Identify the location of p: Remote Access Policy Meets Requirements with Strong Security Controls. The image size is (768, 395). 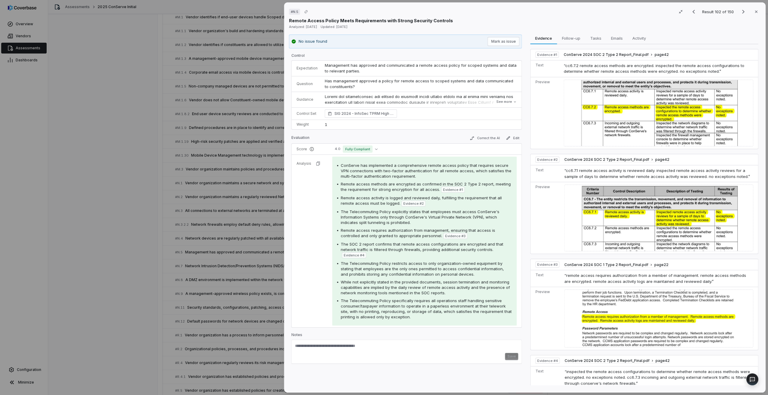
(371, 20).